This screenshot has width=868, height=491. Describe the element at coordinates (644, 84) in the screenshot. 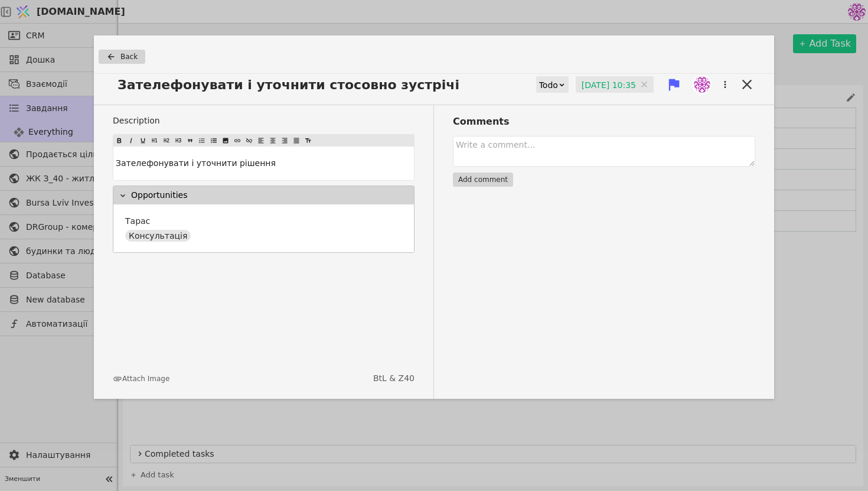

I see `svg: close` at that location.